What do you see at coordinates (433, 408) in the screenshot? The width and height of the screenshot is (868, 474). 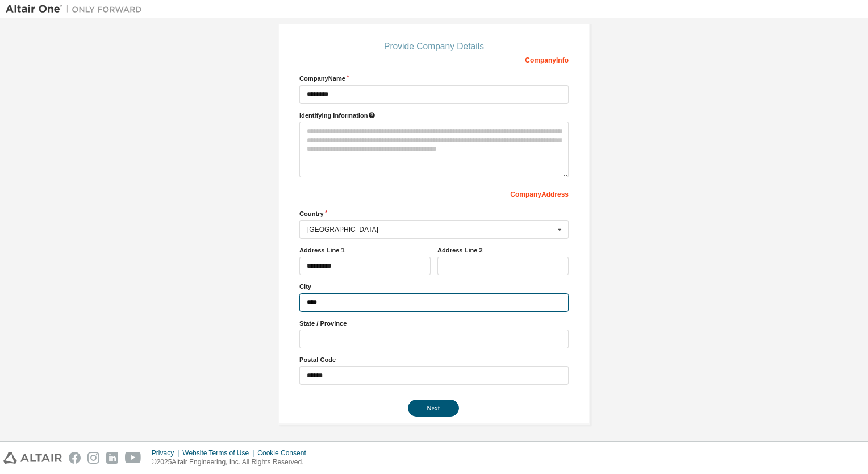 I see `button: Next` at bounding box center [433, 408].